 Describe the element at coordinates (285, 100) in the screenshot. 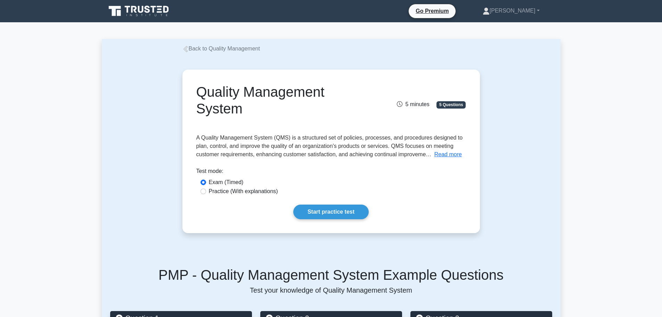

I see `h1: Quality Management System` at that location.